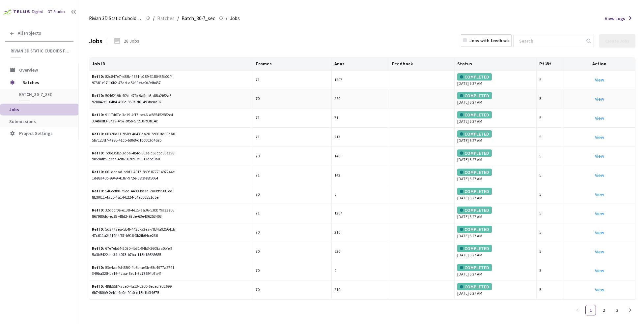 The width and height of the screenshot is (644, 324). Describe the element at coordinates (171, 273) in the screenshot. I see `div: 349ba328-be16-4caa-8ec1-3c73694b7a4f` at that location.